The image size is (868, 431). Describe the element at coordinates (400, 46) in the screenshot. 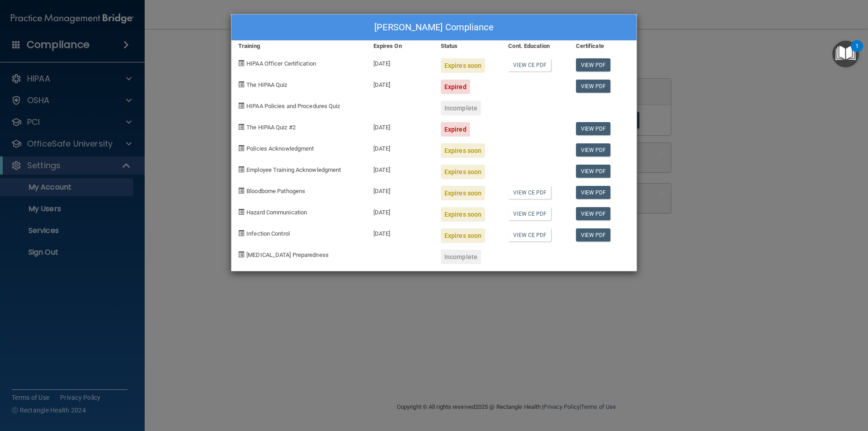

I see `div: Expires On` at that location.